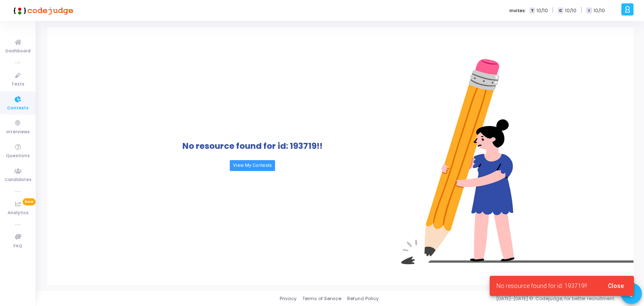 The height and width of the screenshot is (306, 644). What do you see at coordinates (532, 10) in the screenshot?
I see `span: T` at bounding box center [532, 10].